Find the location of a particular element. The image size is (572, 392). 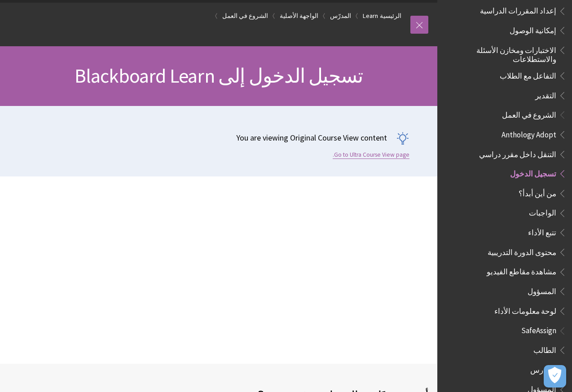

a: Learn is located at coordinates (370, 16).